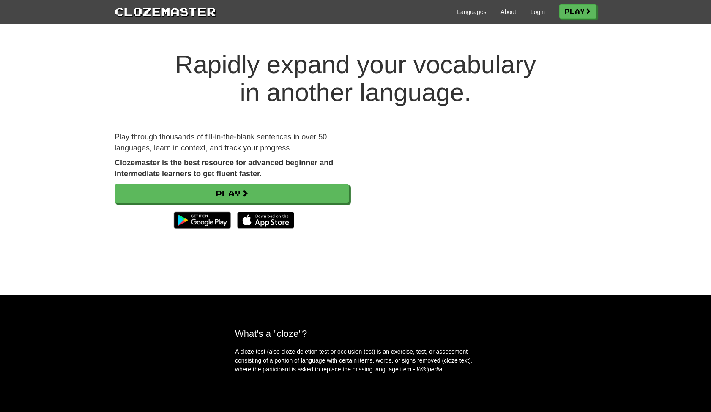 The height and width of the screenshot is (412, 711). Describe the element at coordinates (202, 220) in the screenshot. I see `img: Get it on Google Play` at that location.